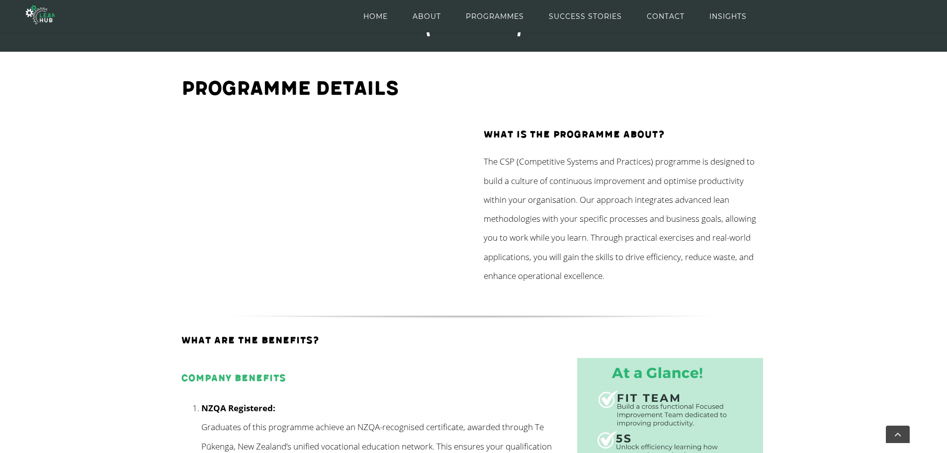 The width and height of the screenshot is (947, 453). Describe the element at coordinates (250, 340) in the screenshot. I see `strong: What are the benefits?` at that location.